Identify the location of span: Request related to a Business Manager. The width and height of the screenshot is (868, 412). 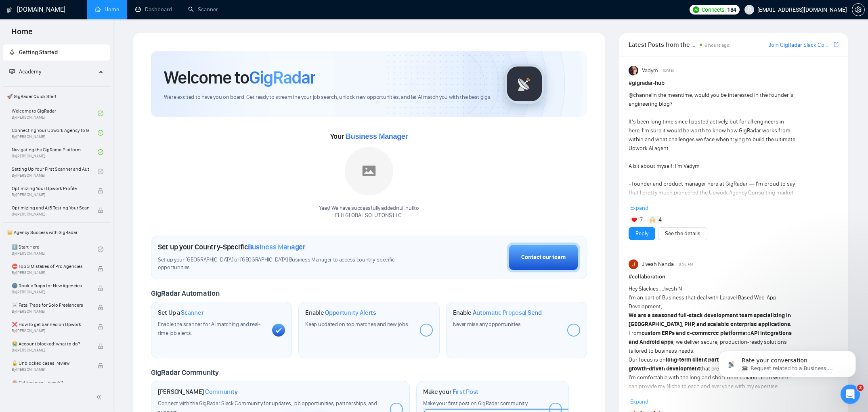
(86, 35).